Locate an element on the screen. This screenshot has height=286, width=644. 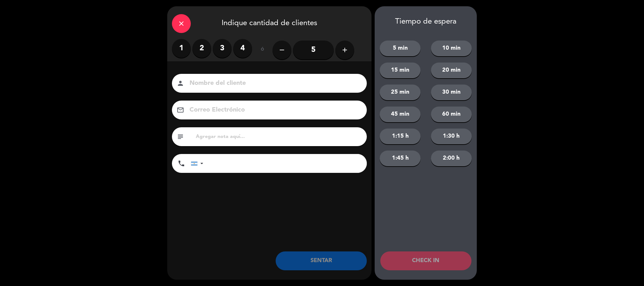
button: 45 min is located at coordinates (400, 115).